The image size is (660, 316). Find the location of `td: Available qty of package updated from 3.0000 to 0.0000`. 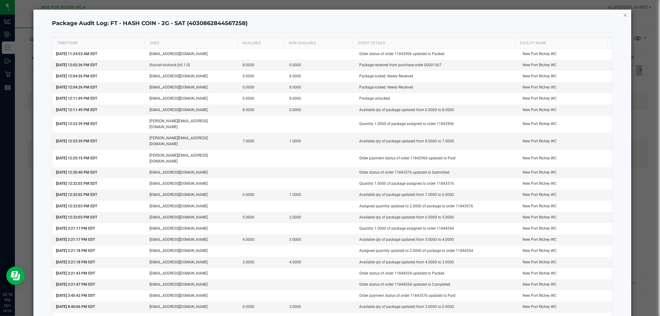

td: Available qty of package updated from 3.0000 to 0.0000 is located at coordinates (437, 307).